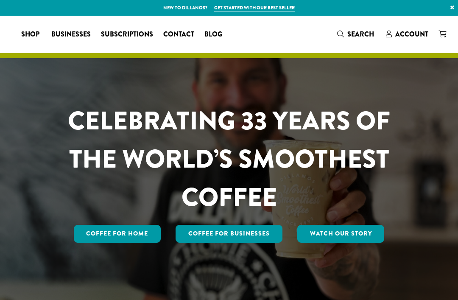 The image size is (458, 300). I want to click on span: Contact, so click(179, 34).